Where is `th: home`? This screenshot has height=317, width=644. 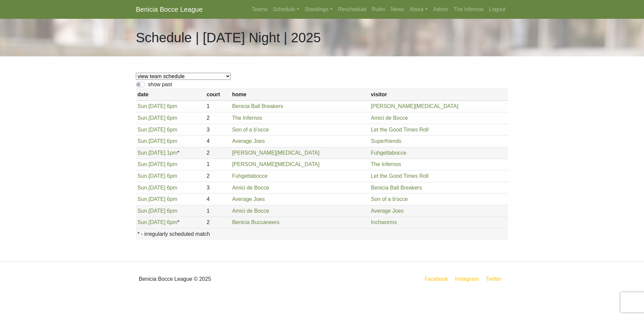
th: home is located at coordinates (300, 95).